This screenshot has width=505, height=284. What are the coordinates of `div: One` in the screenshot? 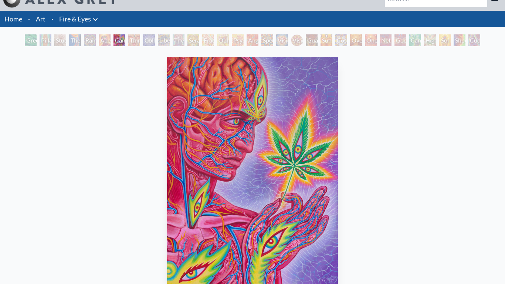 It's located at (371, 40).